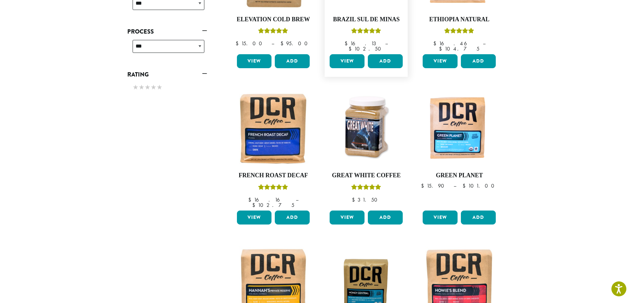 This screenshot has width=633, height=303. Describe the element at coordinates (273, 205) in the screenshot. I see `bdi: 102.75` at that location.